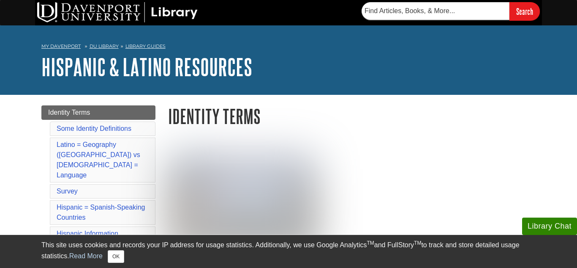 The width and height of the screenshot is (577, 268). Describe the element at coordinates (147, 67) in the screenshot. I see `a: Hispanic & Latino Resources` at that location.